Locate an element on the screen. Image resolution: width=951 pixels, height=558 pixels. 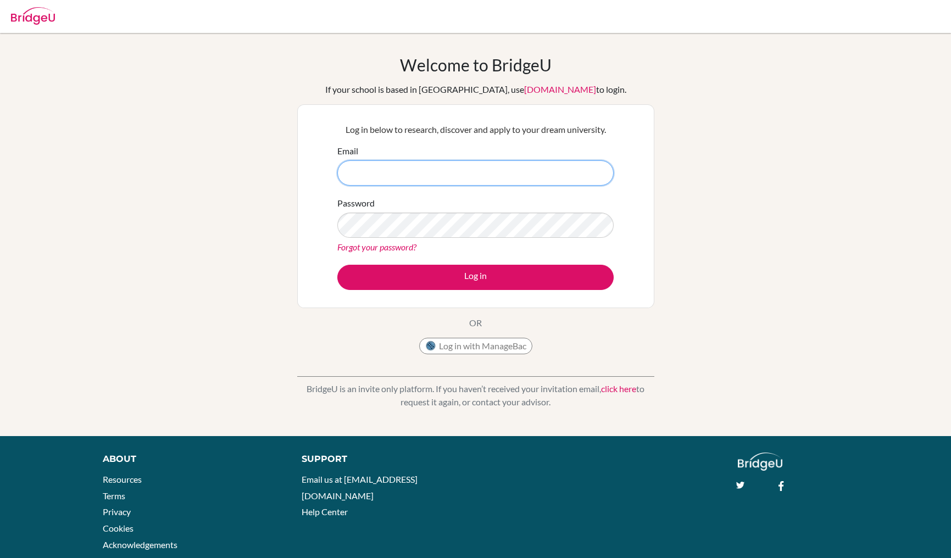
p: OR is located at coordinates (475, 323).